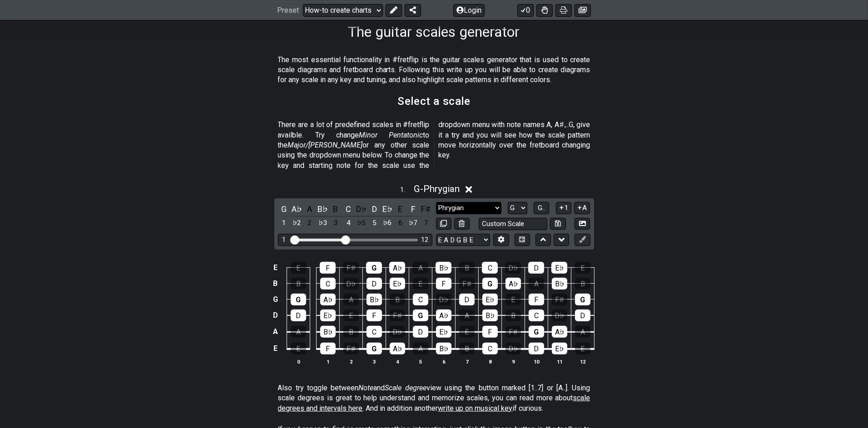  I want to click on span: 1 ., so click(407, 190).